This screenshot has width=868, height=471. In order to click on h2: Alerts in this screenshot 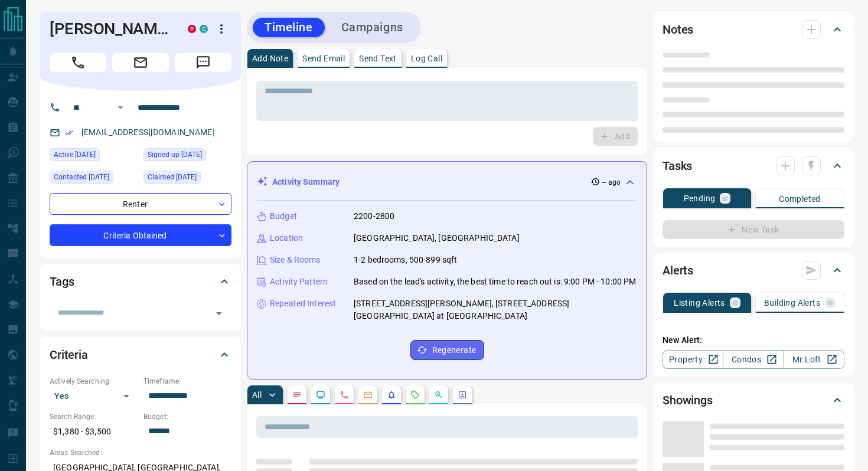, I will do `click(678, 270)`.